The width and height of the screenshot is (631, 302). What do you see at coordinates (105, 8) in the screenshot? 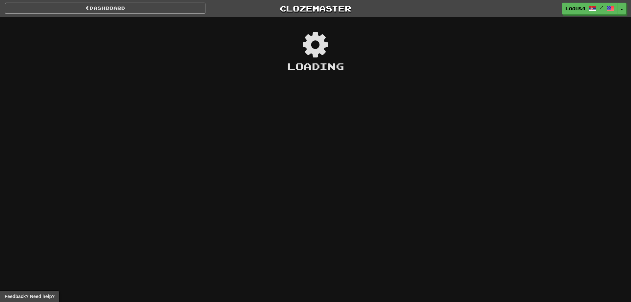
I see `a: Dashboard` at bounding box center [105, 8].